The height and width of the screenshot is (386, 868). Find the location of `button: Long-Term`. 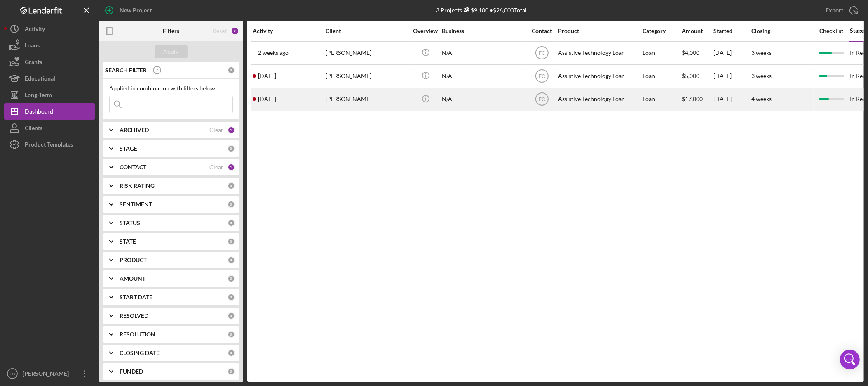

button: Long-Term is located at coordinates (49, 95).